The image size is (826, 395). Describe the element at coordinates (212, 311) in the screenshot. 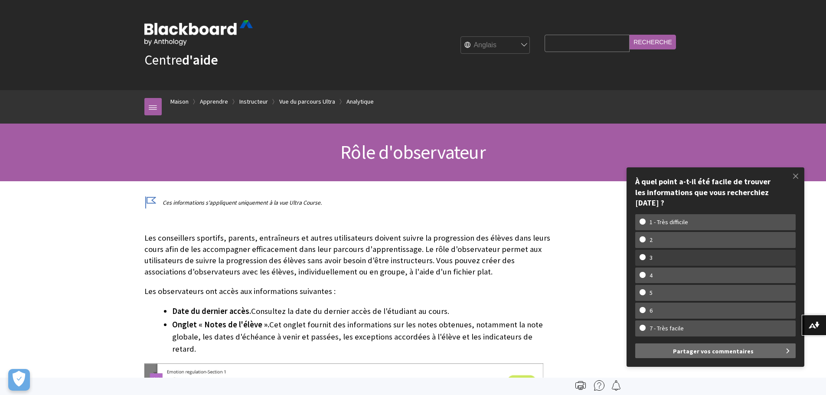

I see `font: Date du dernier accès.` at that location.